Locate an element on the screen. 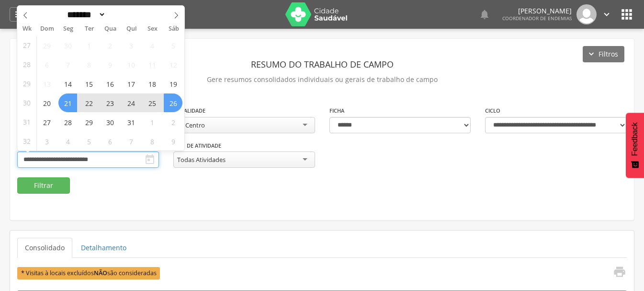  span: Julho 25, 2025 is located at coordinates (152, 102).